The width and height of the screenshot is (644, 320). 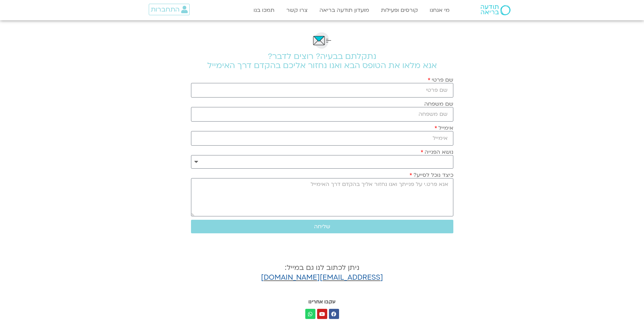 What do you see at coordinates (322, 114) in the screenshot?
I see `input: שם משפחה` at bounding box center [322, 114].